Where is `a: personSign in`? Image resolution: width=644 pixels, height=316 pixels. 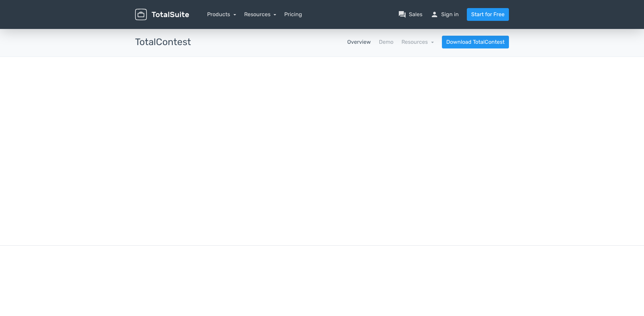
a: personSign in is located at coordinates (445, 15).